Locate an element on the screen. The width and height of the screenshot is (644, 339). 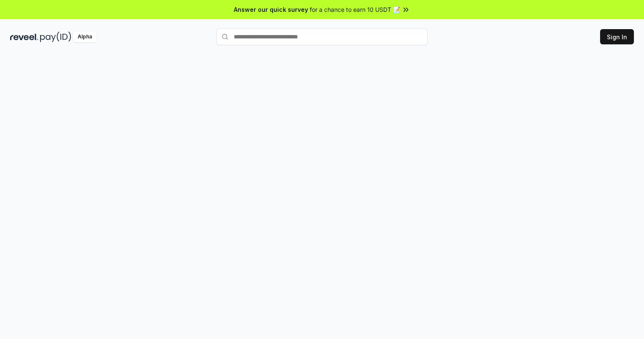
span: Answer our quick survey is located at coordinates (271, 10).